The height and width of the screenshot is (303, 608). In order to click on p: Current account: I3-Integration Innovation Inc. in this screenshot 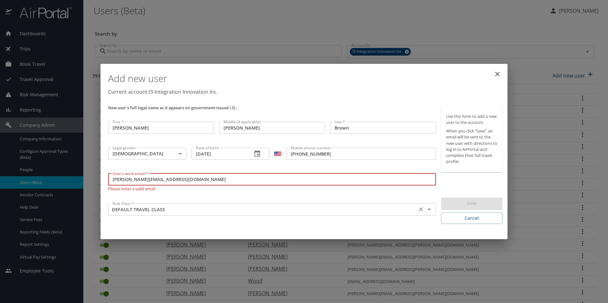, I will do `click(305, 92)`.